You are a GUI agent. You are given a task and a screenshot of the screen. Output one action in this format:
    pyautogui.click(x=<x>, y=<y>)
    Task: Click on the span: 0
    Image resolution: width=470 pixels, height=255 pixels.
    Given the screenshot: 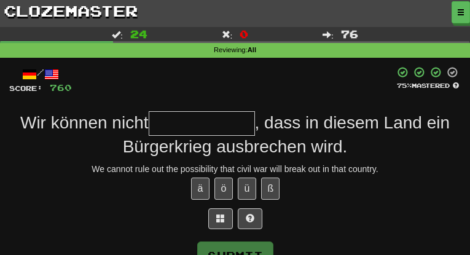 What is the action you would take?
    pyautogui.click(x=244, y=34)
    